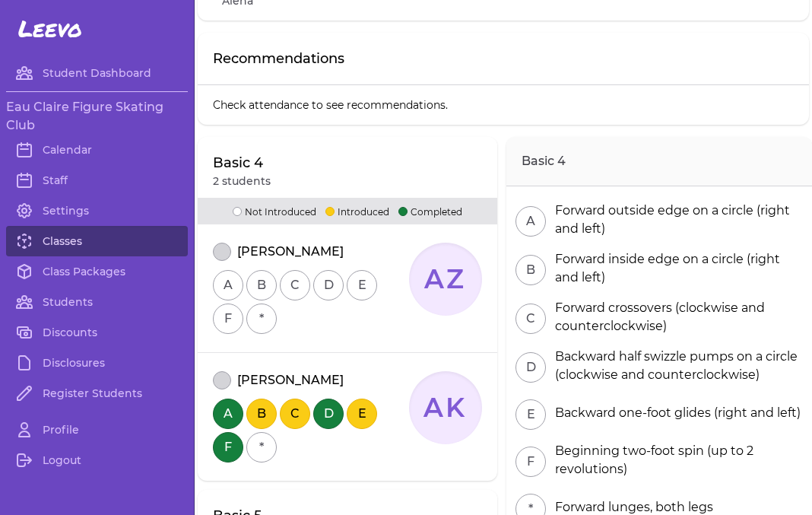  What do you see at coordinates (241, 162) in the screenshot?
I see `p: Basic 4` at bounding box center [241, 162].